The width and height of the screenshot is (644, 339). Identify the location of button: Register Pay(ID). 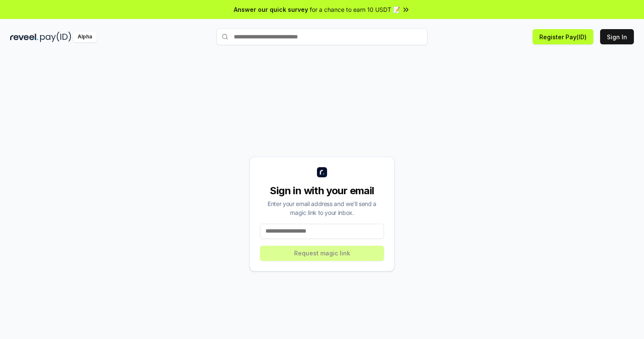
(563, 37).